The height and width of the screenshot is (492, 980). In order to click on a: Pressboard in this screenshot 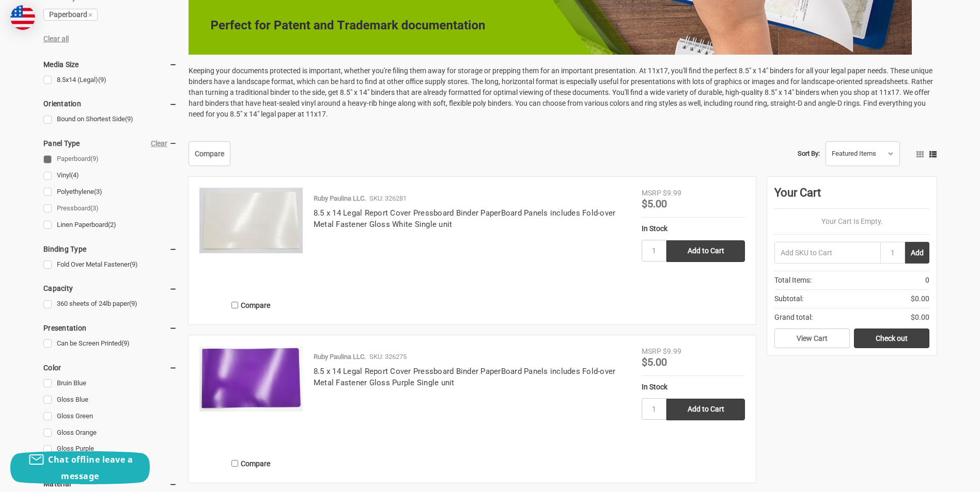, I will do `click(110, 208)`.